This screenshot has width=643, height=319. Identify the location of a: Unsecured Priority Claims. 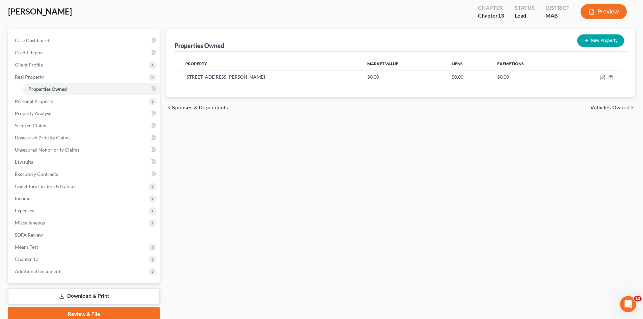
(84, 138).